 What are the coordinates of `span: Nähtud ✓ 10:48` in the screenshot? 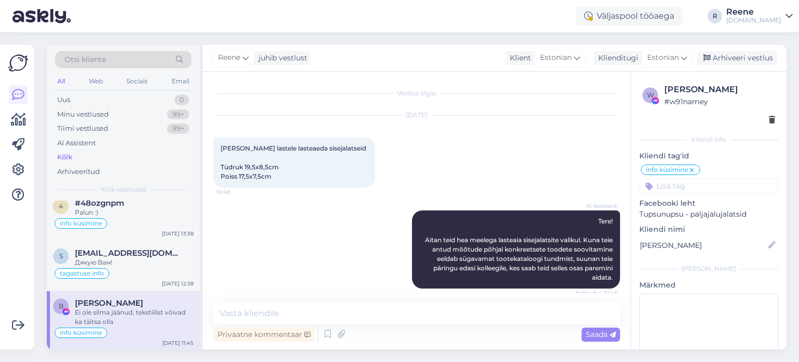 It's located at (596, 292).